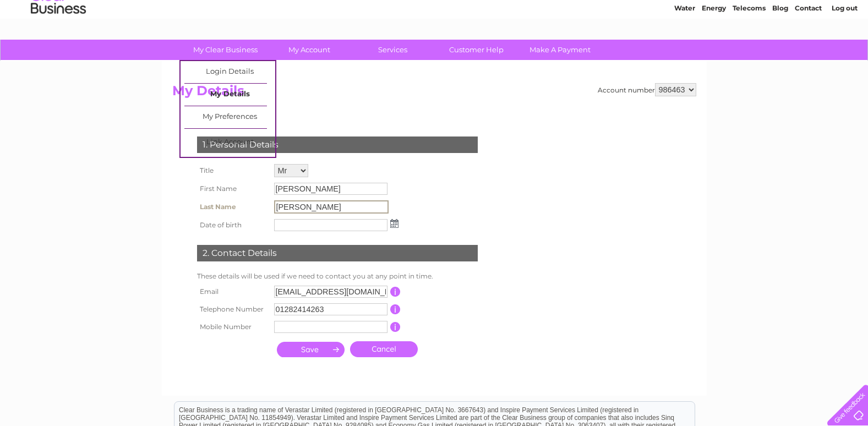  What do you see at coordinates (233, 225) in the screenshot?
I see `th: Date of birth` at bounding box center [233, 225].